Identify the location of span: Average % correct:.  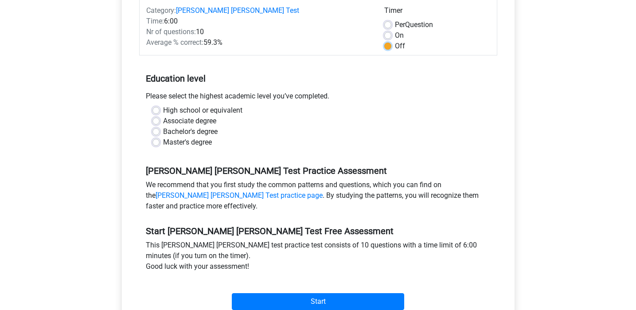
(175, 42).